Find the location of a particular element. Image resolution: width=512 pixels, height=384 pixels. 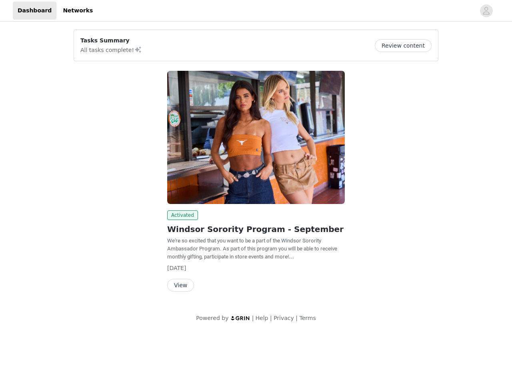

a: Privacy is located at coordinates (284, 318).